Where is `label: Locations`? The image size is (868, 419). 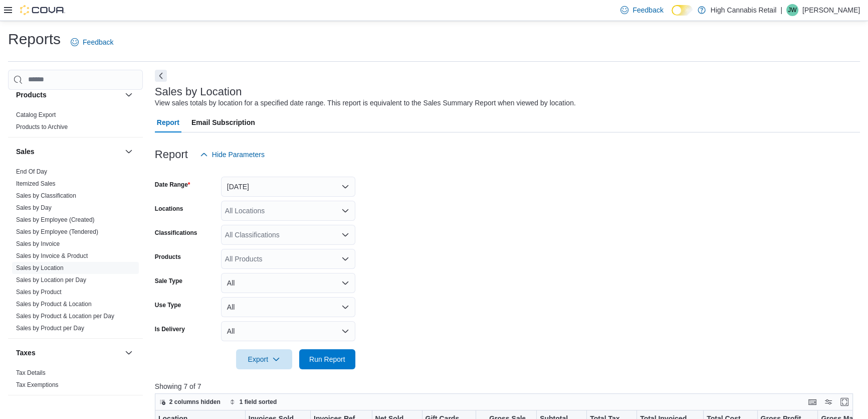 label: Locations is located at coordinates (169, 209).